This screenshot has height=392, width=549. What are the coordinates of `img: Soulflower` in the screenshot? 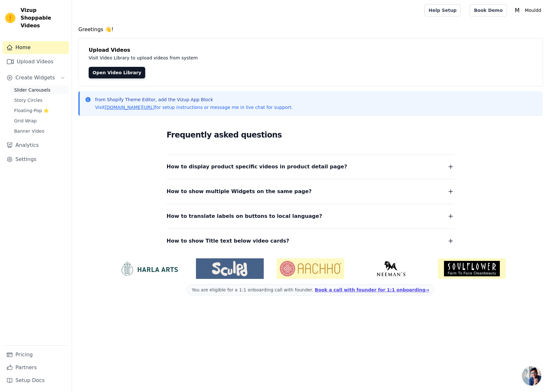 It's located at (471, 269).